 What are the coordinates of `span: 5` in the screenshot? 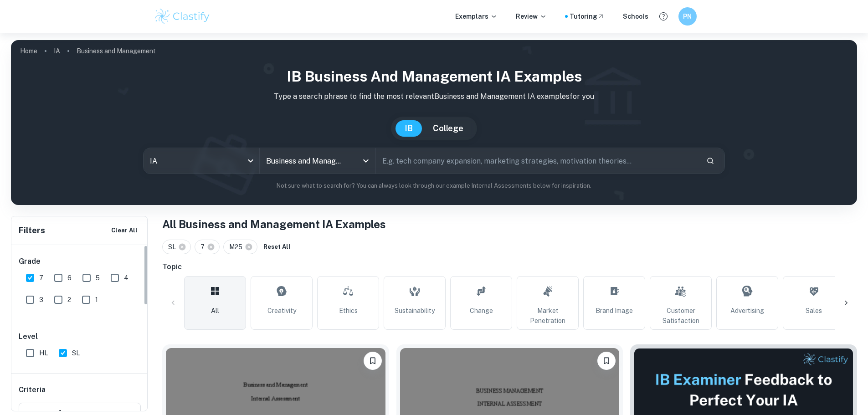 It's located at (97, 278).